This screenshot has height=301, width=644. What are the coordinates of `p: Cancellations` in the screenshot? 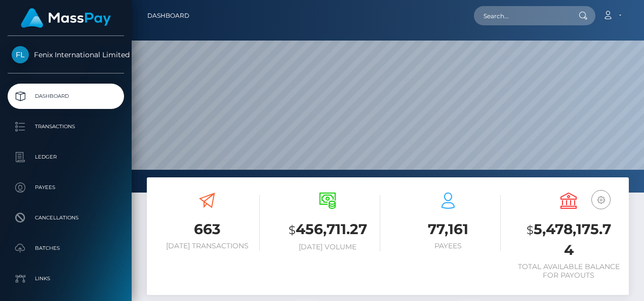 It's located at (66, 218).